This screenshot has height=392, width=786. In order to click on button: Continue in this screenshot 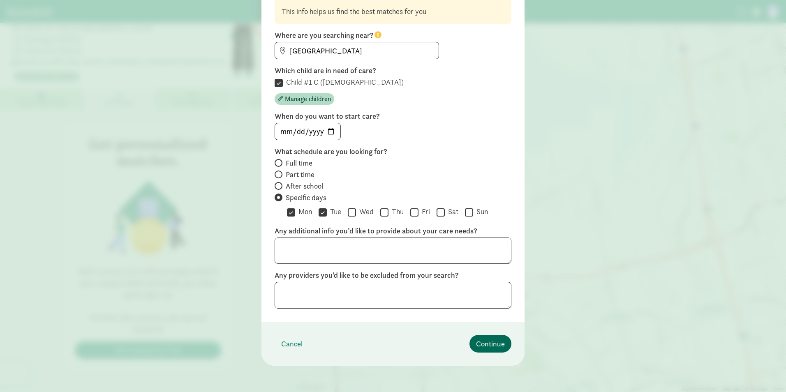, I will do `click(490, 343)`.